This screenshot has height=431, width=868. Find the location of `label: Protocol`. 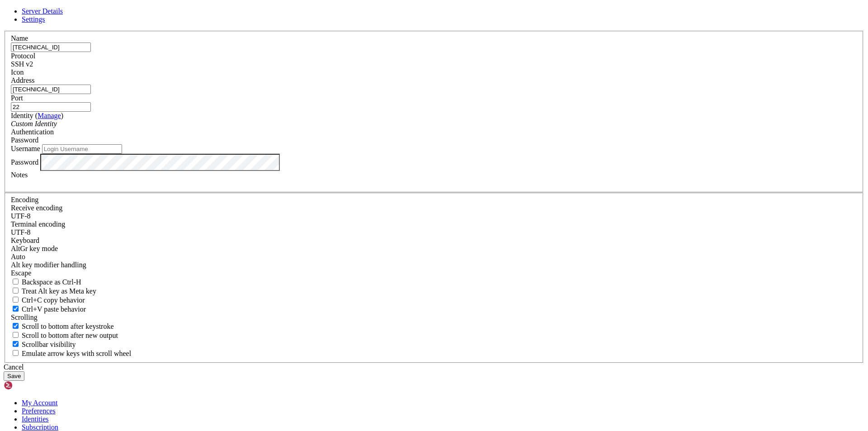

label: Protocol is located at coordinates (23, 56).